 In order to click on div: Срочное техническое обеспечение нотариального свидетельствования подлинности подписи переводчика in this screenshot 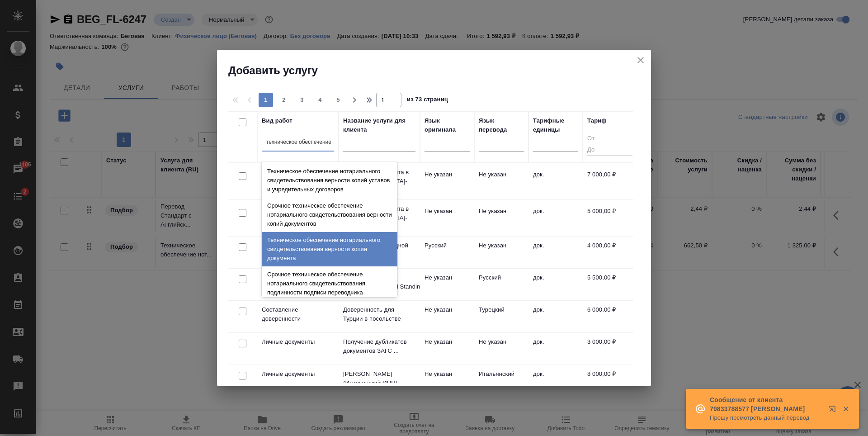, I will do `click(330, 284)`.